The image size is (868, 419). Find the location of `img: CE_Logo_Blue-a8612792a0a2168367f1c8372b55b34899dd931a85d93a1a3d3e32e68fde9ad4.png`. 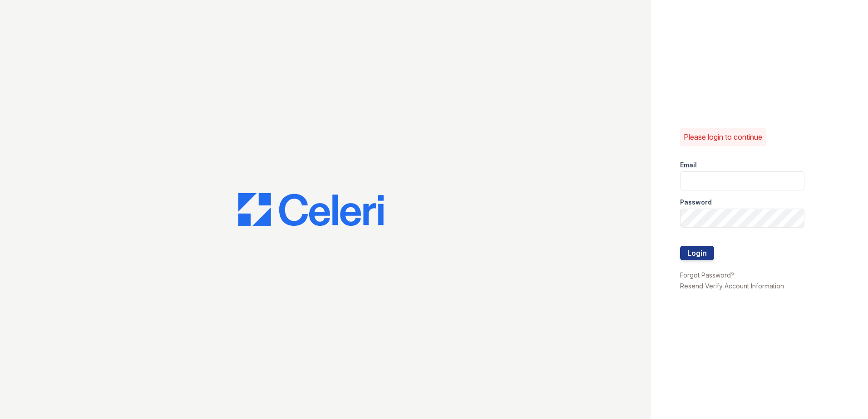

img: CE_Logo_Blue-a8612792a0a2168367f1c8372b55b34899dd931a85d93a1a3d3e32e68fde9ad4.png is located at coordinates (311, 210).